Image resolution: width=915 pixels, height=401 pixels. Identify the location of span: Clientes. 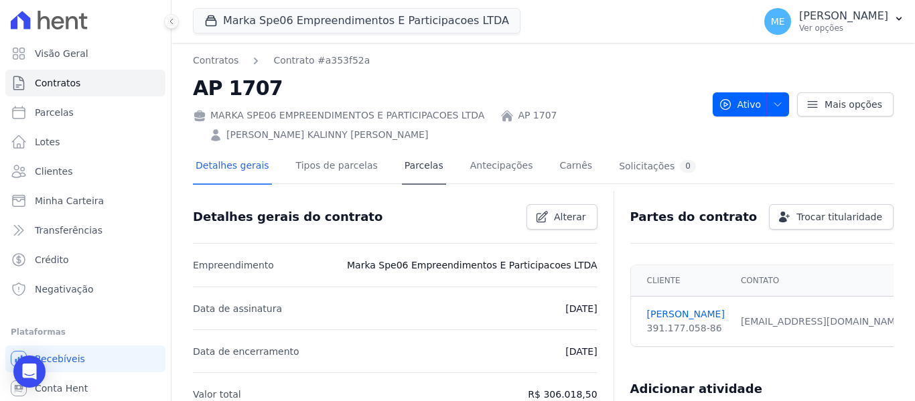
(54, 171).